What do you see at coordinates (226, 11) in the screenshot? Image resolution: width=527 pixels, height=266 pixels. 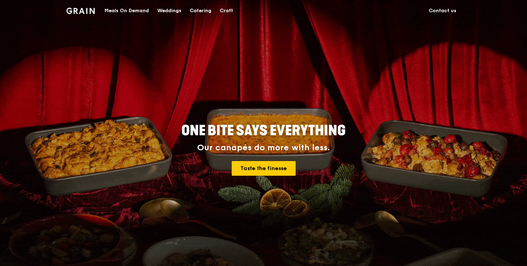 I see `div: Craft` at bounding box center [226, 11].